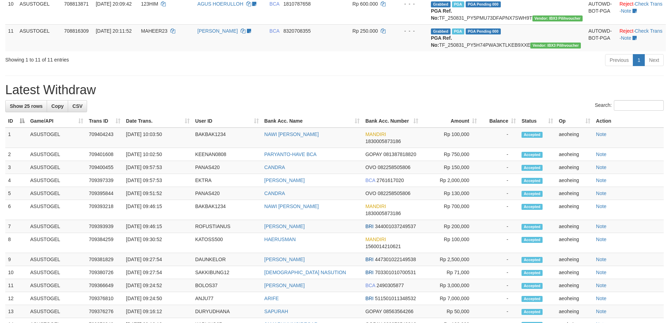 This screenshot has height=323, width=669. What do you see at coordinates (227, 311) in the screenshot?
I see `td: DURYUDHANA` at bounding box center [227, 311].